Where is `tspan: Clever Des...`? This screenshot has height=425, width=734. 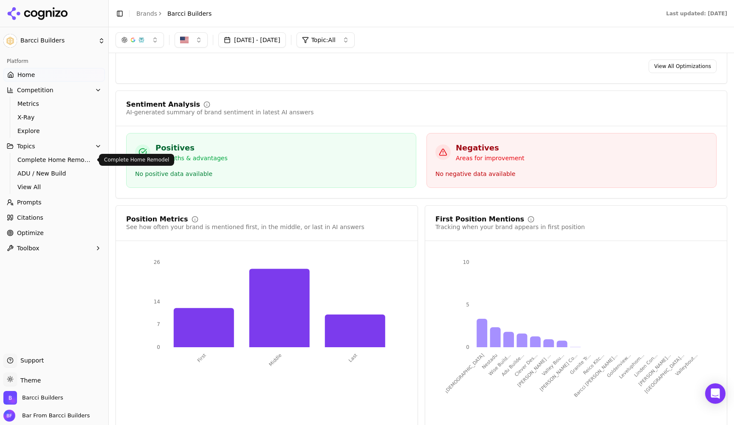 tspan: Clever Des... is located at coordinates (526, 365).